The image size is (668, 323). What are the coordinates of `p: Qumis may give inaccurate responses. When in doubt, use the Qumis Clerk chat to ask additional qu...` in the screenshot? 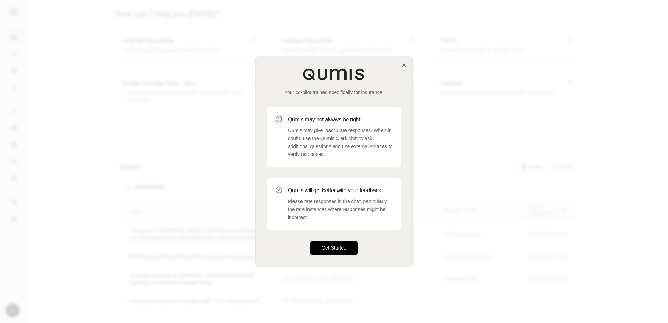 It's located at (341, 142).